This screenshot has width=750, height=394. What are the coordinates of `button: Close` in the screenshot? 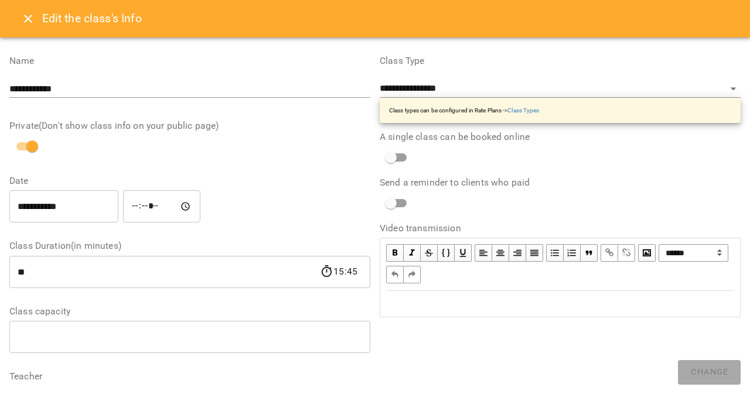 It's located at (28, 19).